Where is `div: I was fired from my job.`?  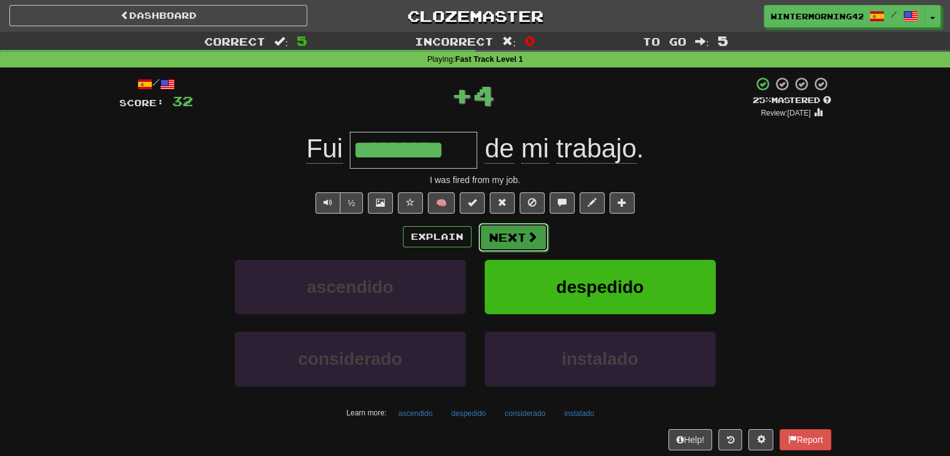 div: I was fired from my job. is located at coordinates (475, 180).